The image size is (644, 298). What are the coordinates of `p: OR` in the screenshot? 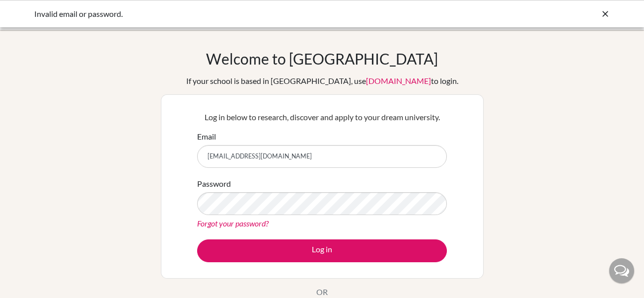 It's located at (322, 292).